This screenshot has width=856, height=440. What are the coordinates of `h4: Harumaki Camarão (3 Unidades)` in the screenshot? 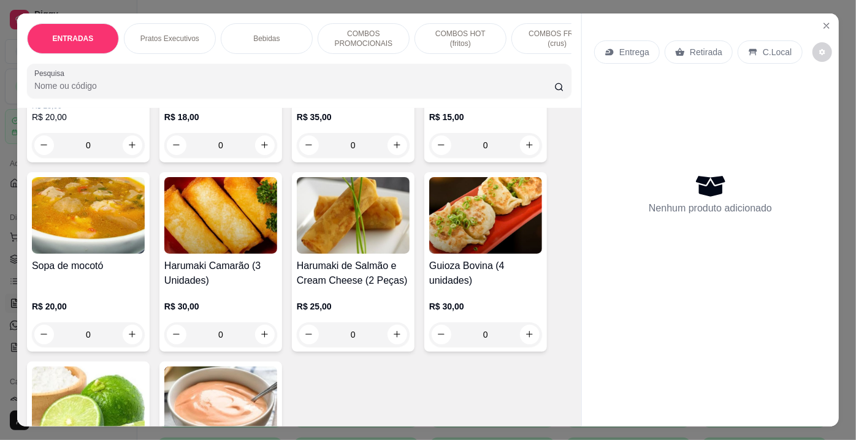 It's located at (221, 274).